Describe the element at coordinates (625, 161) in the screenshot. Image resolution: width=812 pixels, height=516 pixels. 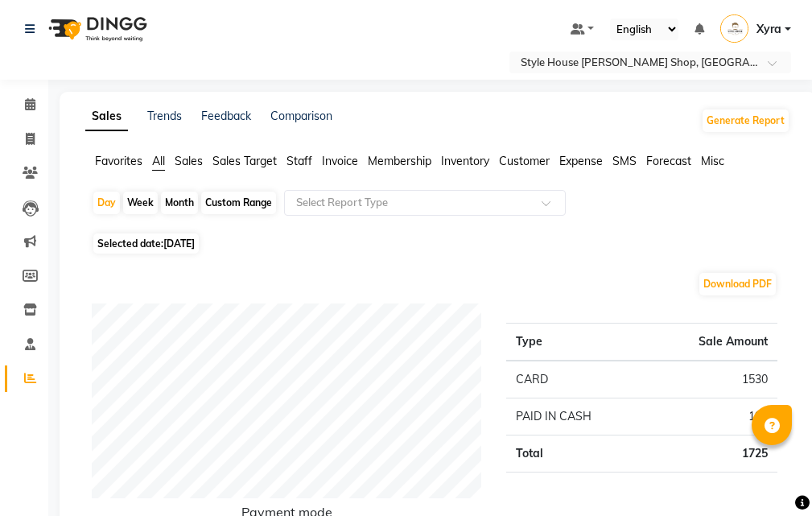
I see `span: SMS` at that location.